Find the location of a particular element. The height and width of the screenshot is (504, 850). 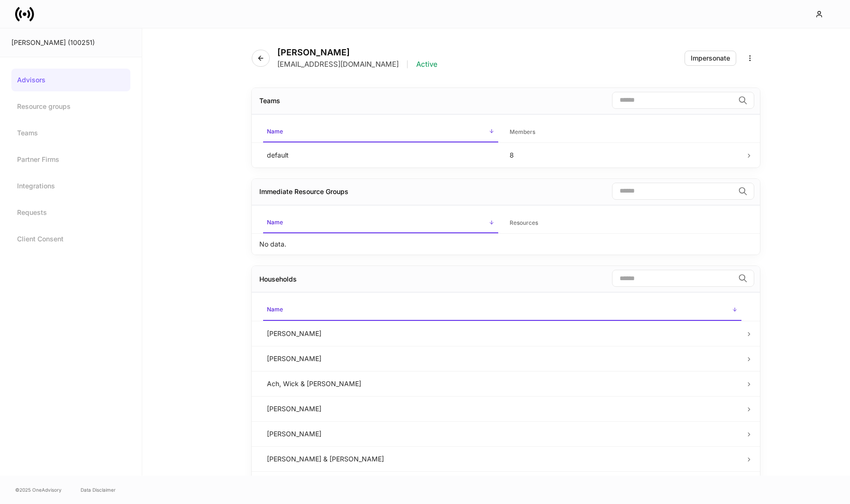

p: No data. is located at coordinates (273, 245).